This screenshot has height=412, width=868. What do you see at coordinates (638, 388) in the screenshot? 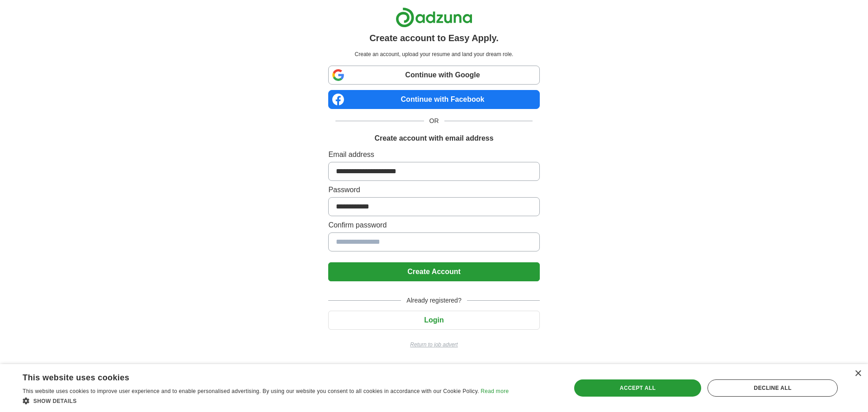
I see `div: Accept all` at bounding box center [638, 388].